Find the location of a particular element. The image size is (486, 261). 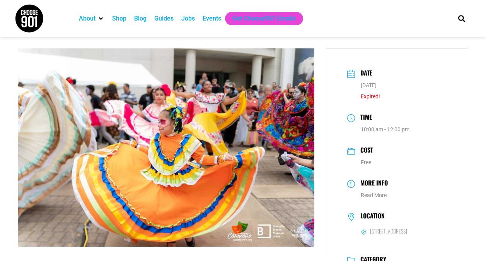

nav: Main nav is located at coordinates (260, 19).